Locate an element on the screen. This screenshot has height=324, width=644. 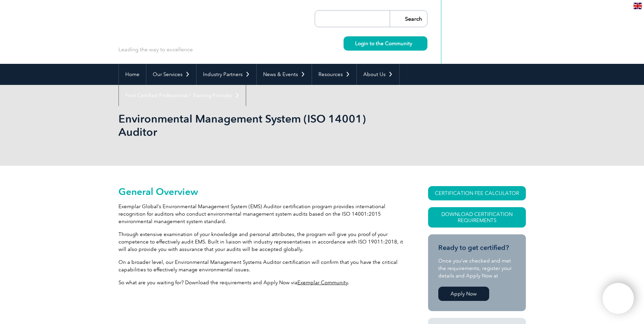
img: en is located at coordinates (638, 6).